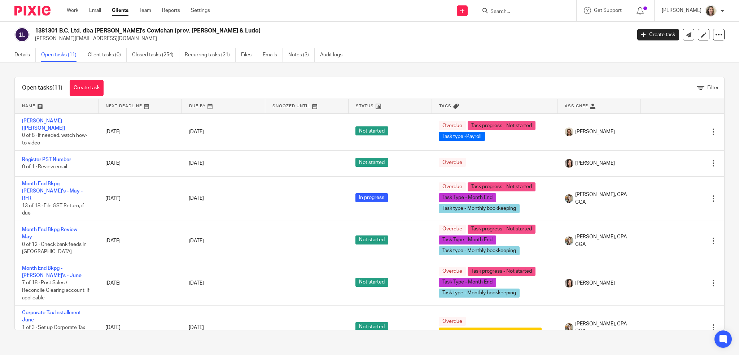 This screenshot has width=739, height=355. What do you see at coordinates (32, 10) in the screenshot?
I see `img: Pixie` at bounding box center [32, 10].